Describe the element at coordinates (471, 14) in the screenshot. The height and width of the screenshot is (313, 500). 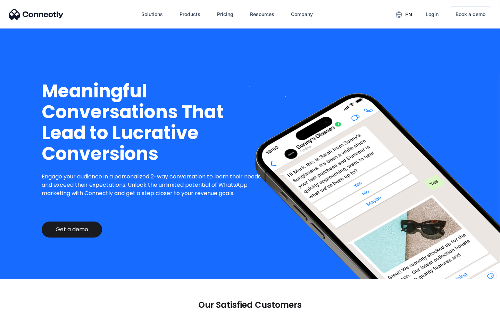
I see `a: Book a demo` at that location.